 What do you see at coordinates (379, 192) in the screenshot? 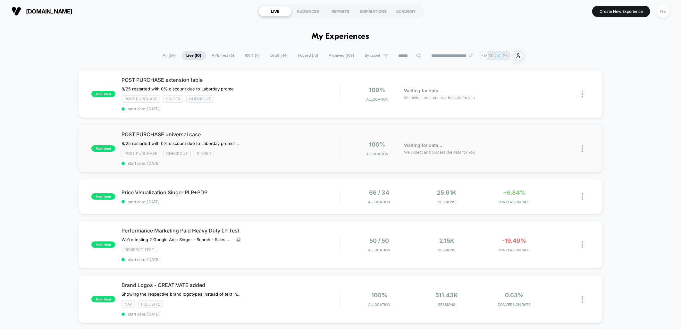
I see `span: 66 / 34` at bounding box center [379, 192].